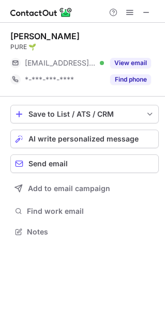 The height and width of the screenshot is (330, 165). Describe the element at coordinates (48, 164) in the screenshot. I see `span: Send email` at that location.